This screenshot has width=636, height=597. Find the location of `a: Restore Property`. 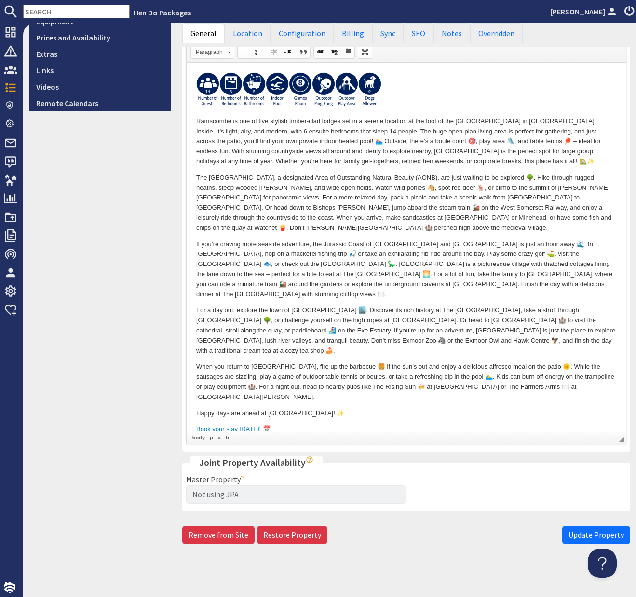

a: Restore Property is located at coordinates (292, 535).